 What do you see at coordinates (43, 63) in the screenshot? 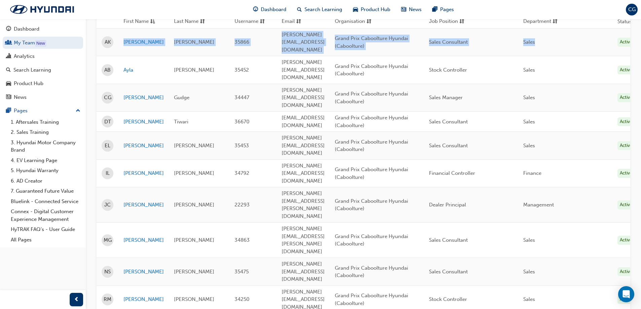
I see `button: DashboardMy TeamAnalyticsSearch LearningProduct HubNews` at bounding box center [43, 63].